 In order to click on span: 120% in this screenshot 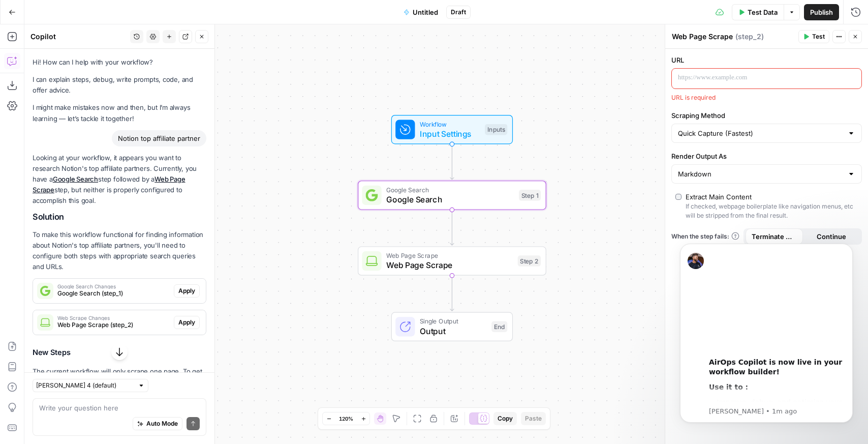, I will do `click(346, 419)`.